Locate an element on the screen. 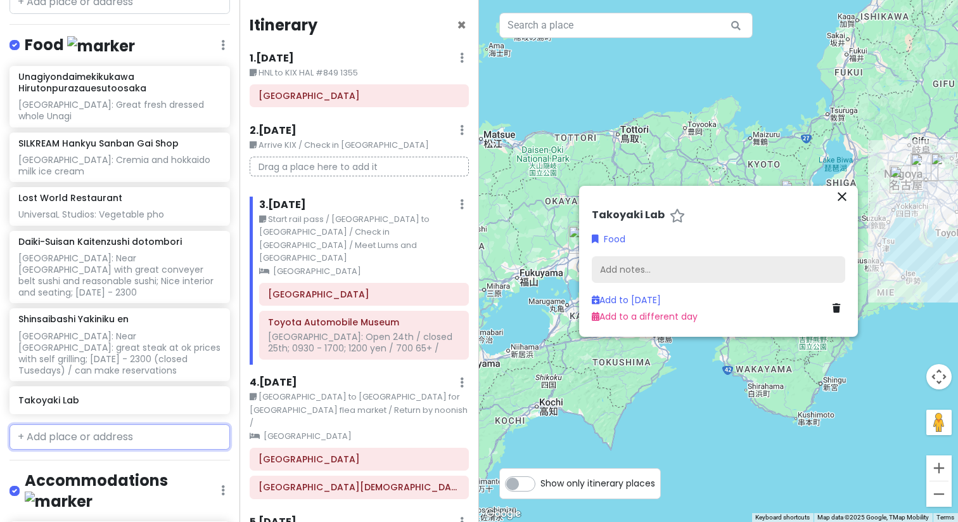 The image size is (958, 522). input: + Add place or address is located at coordinates (120, 437).